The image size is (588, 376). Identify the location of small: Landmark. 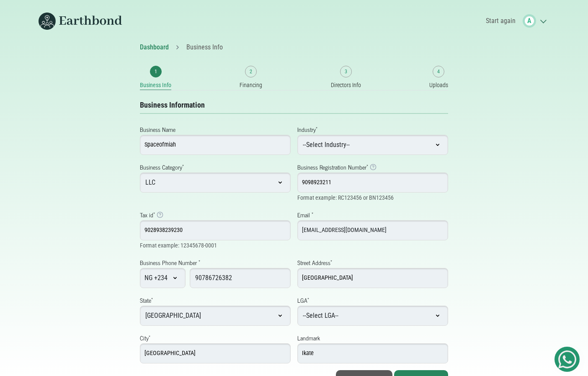
(309, 337).